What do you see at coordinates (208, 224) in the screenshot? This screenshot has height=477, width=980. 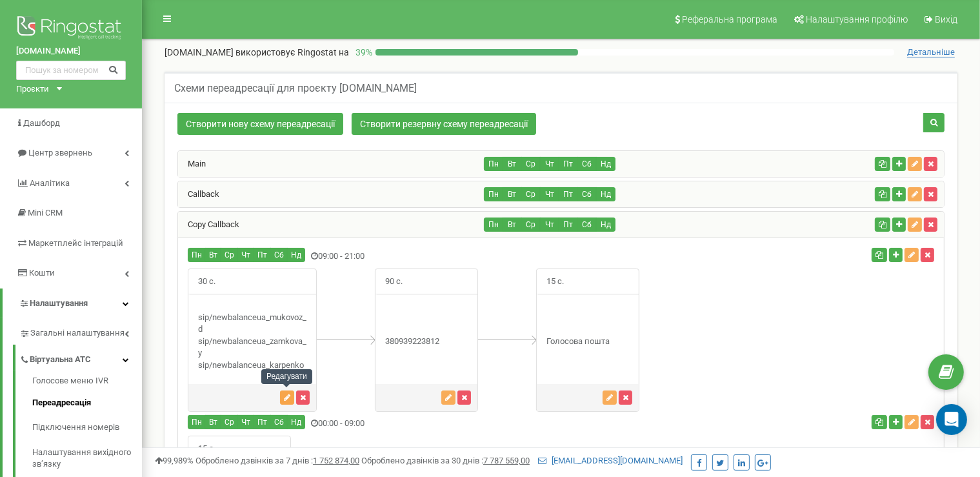 I see `a: Copy Callback` at bounding box center [208, 224].